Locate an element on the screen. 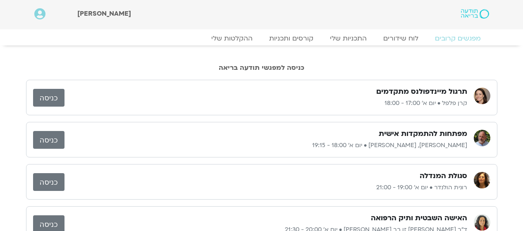  a: מפגשים קרובים is located at coordinates (458, 38).